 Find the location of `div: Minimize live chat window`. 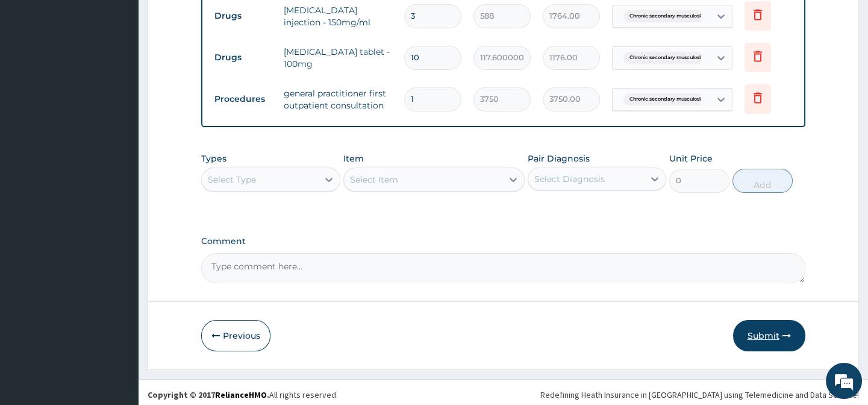

div: Minimize live chat window is located at coordinates (212, 21).